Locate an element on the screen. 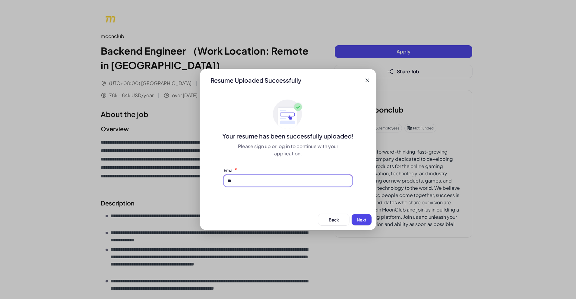 This screenshot has width=576, height=299. button: Back is located at coordinates (333, 219).